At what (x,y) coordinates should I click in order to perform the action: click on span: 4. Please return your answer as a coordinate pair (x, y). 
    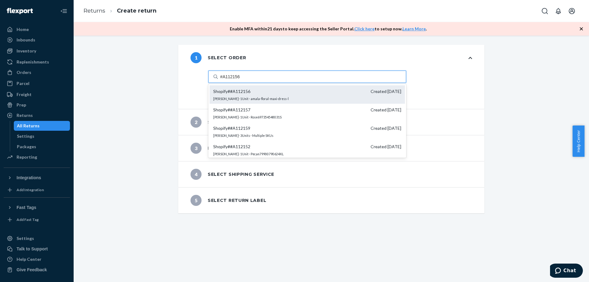
    Looking at the image, I should click on (196, 174).